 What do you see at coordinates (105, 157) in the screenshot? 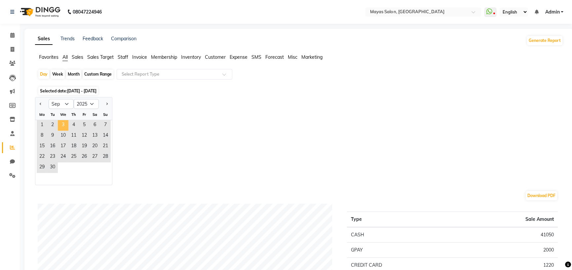
I see `div: Sunday, September 28, 2025` at bounding box center [105, 157].